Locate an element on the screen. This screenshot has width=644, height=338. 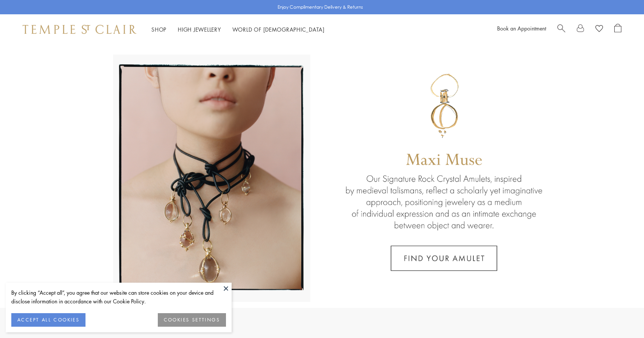
button: ACCEPT ALL COOKIES is located at coordinates (48, 320).